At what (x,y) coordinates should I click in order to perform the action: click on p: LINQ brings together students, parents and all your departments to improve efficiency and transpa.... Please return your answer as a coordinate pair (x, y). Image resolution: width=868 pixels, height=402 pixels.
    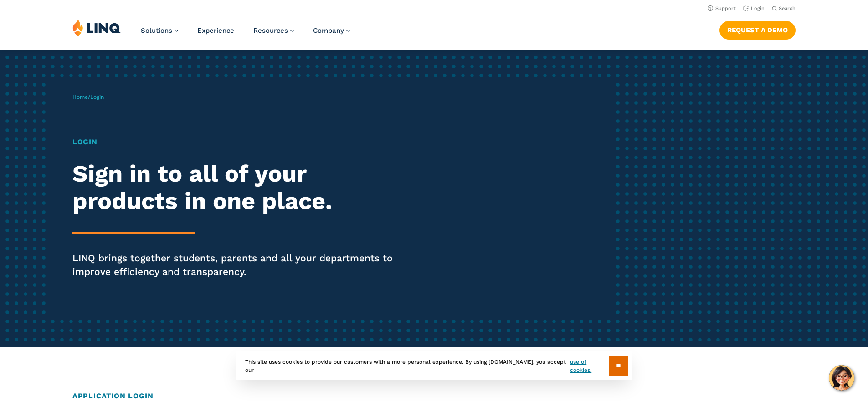
    Looking at the image, I should click on (240, 265).